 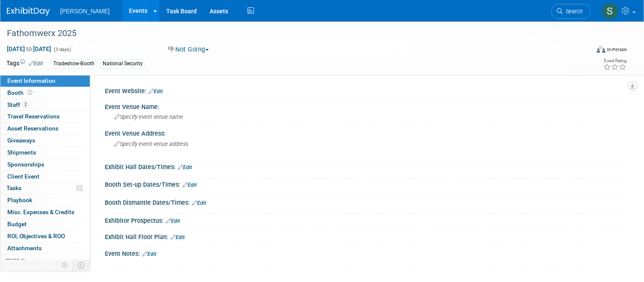 I want to click on span: to, so click(x=29, y=49).